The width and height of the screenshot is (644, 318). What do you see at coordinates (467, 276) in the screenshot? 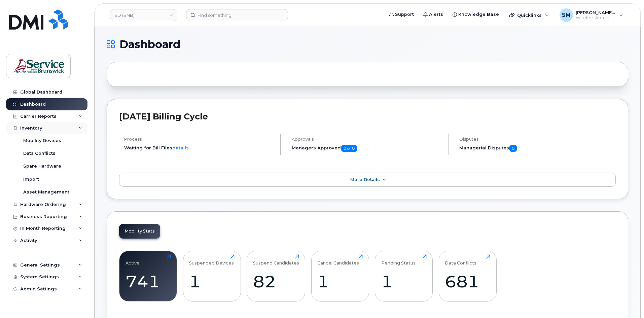
I see `a: Data Conflicts681` at bounding box center [467, 276].